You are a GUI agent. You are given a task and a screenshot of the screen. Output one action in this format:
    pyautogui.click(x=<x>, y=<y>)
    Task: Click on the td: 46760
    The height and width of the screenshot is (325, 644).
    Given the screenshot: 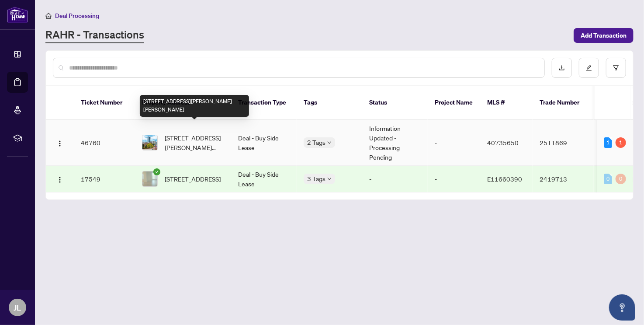 What is the action you would take?
    pyautogui.click(x=104, y=142)
    